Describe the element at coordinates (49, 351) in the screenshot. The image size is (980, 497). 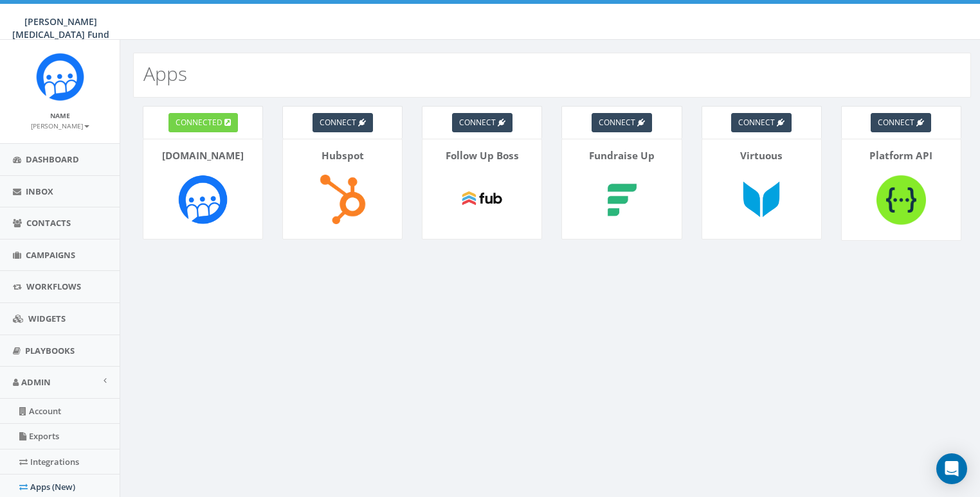
I see `span: Playbooks` at that location.